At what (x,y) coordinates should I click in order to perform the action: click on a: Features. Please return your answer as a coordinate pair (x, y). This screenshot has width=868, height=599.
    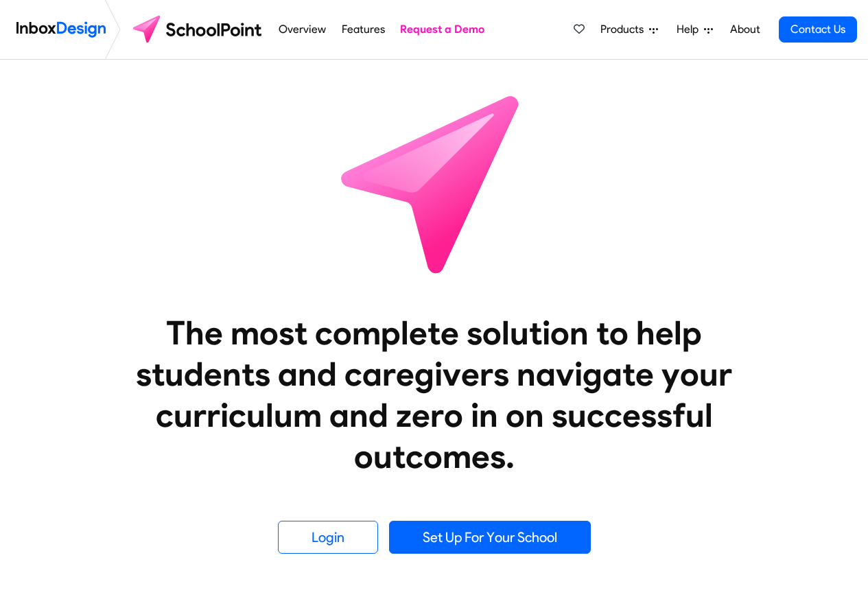
    Looking at the image, I should click on (363, 30).